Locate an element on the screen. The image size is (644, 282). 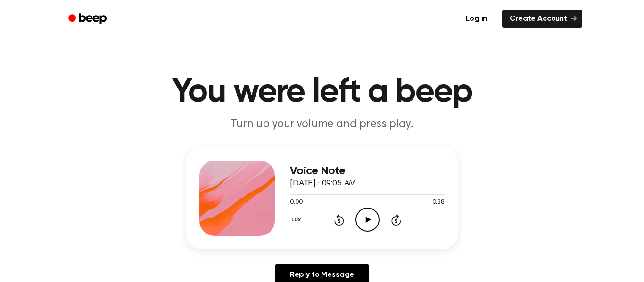
h3: Voice Note is located at coordinates (368, 171).